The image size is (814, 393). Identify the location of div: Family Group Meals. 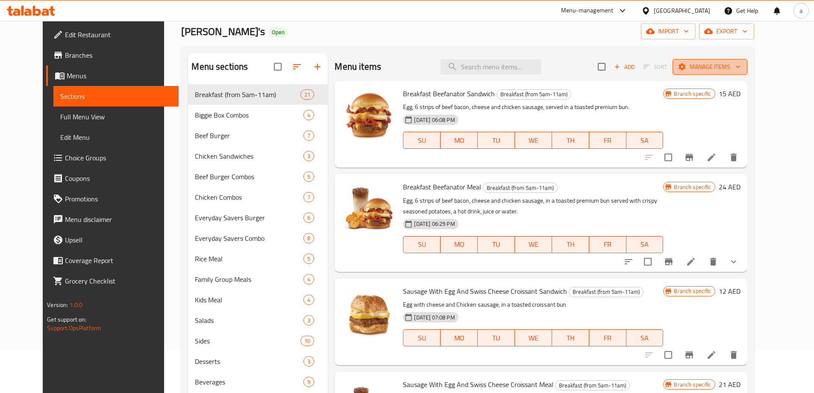
(249, 279).